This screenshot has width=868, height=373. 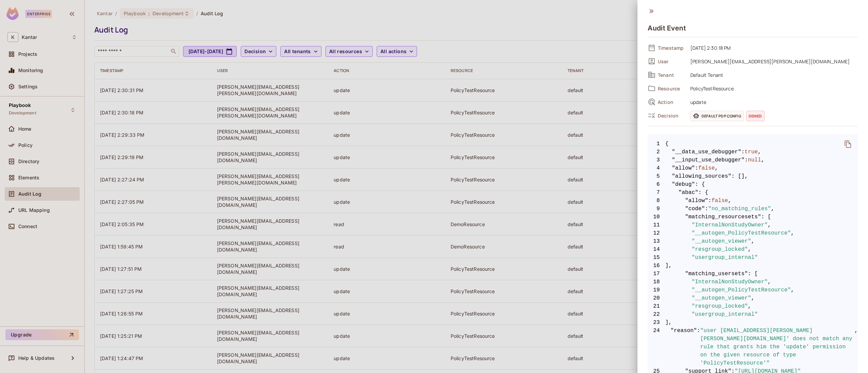 What do you see at coordinates (657, 241) in the screenshot?
I see `span: 13` at bounding box center [657, 241].